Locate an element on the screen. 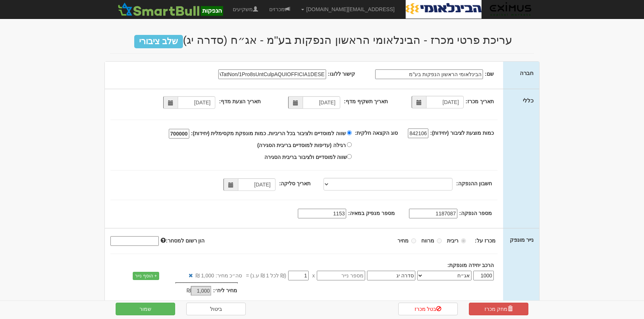 This screenshot has width=644, height=319. a: ביטול is located at coordinates (216, 309).